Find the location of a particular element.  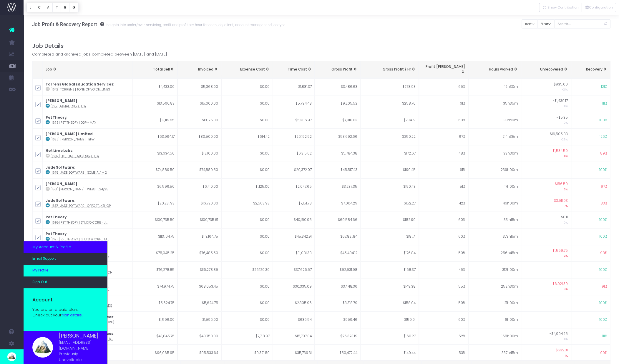

td: 61% is located at coordinates (443, 103).